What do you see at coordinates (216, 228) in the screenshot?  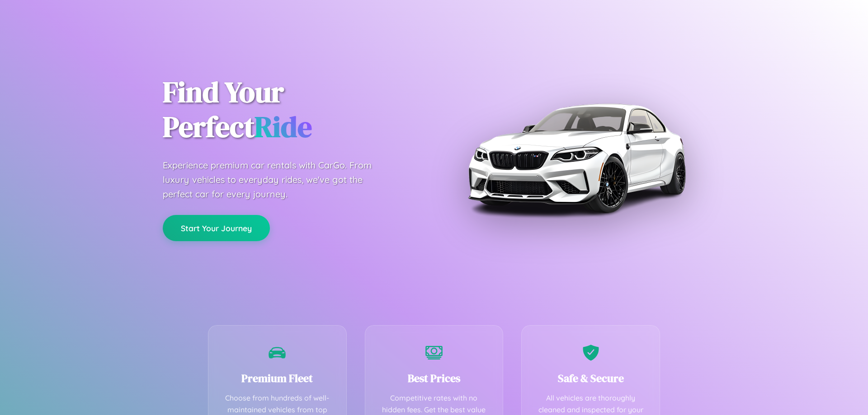 I see `button: Start Your Journey` at bounding box center [216, 228].